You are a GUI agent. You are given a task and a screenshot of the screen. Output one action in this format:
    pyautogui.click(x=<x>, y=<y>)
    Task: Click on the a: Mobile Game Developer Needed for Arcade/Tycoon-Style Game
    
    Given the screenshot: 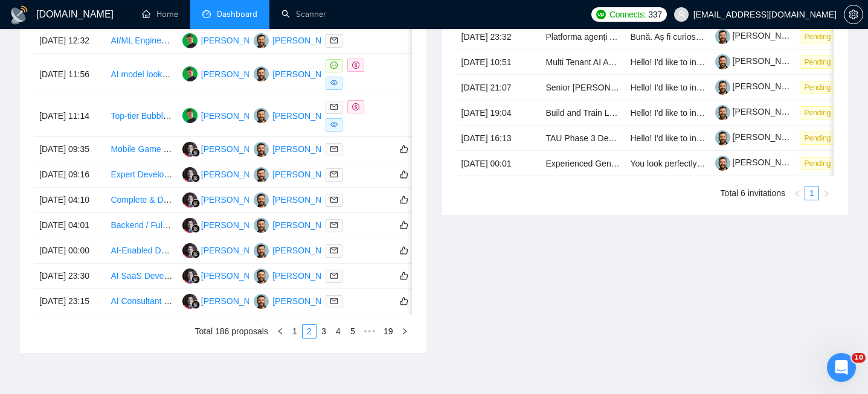 What is the action you would take?
    pyautogui.click(x=231, y=149)
    